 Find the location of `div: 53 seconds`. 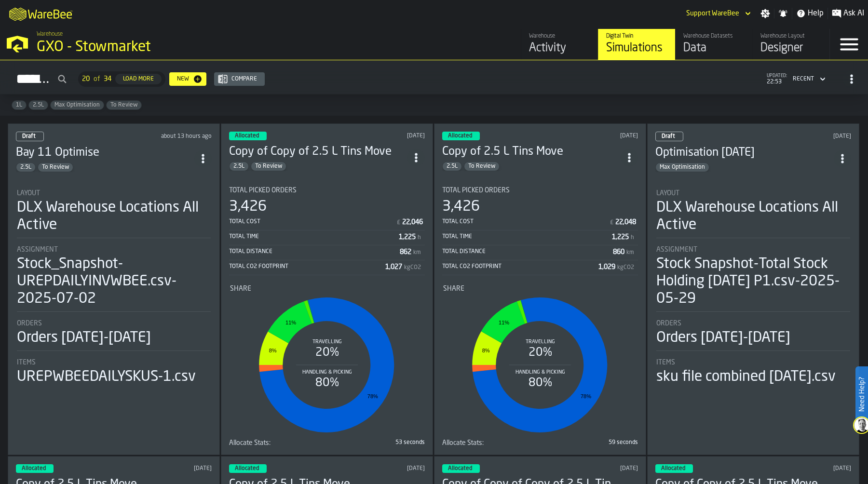

div: 53 seconds is located at coordinates (350, 442).